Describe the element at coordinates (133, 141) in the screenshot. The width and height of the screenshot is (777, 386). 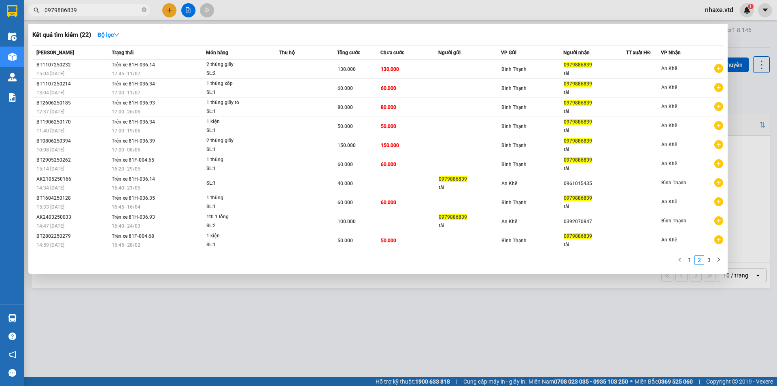
I see `span: Trên xe 81H-036.39` at that location.